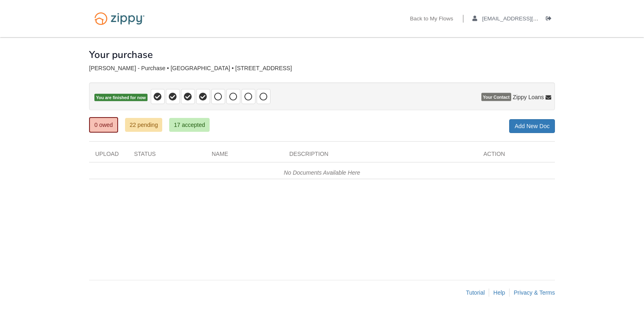 This screenshot has width=644, height=313. What do you see at coordinates (524, 20) in the screenshot?
I see `a: edit profile` at bounding box center [524, 20].